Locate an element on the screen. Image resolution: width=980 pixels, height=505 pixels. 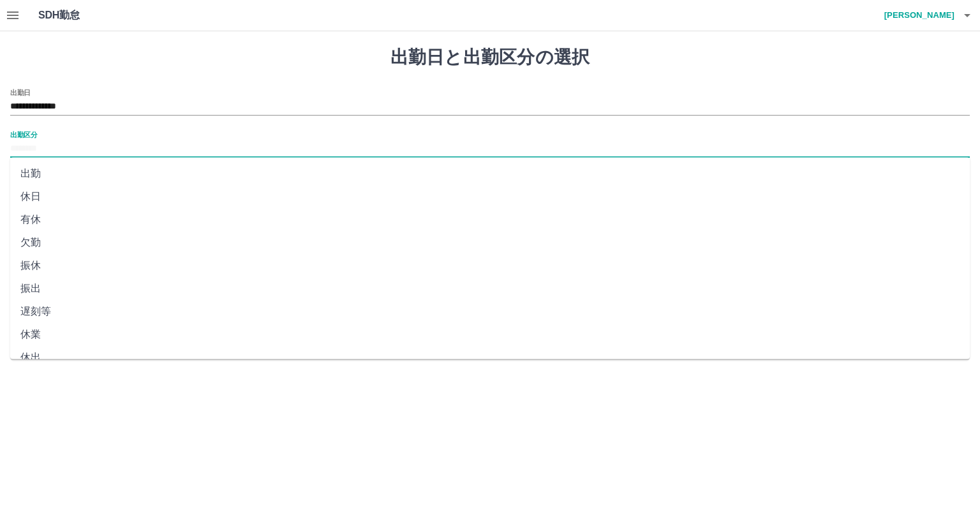
li: 遅刻等 is located at coordinates (490, 312).